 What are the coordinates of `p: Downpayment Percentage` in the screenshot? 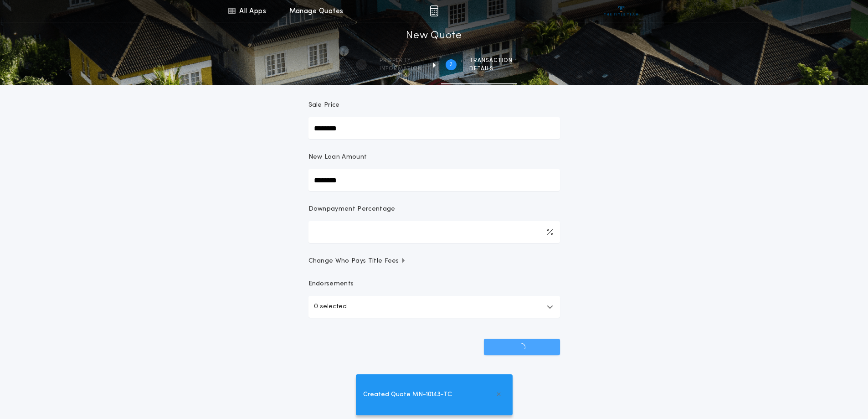 It's located at (352, 209).